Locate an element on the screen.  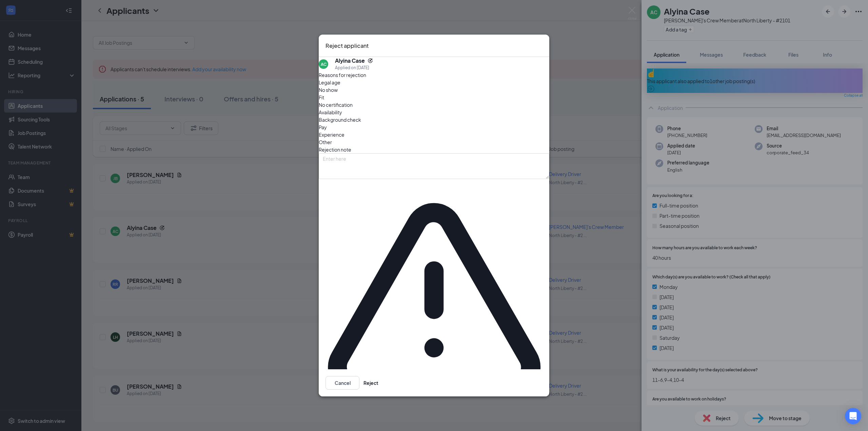
span: Fit is located at coordinates (322, 98).